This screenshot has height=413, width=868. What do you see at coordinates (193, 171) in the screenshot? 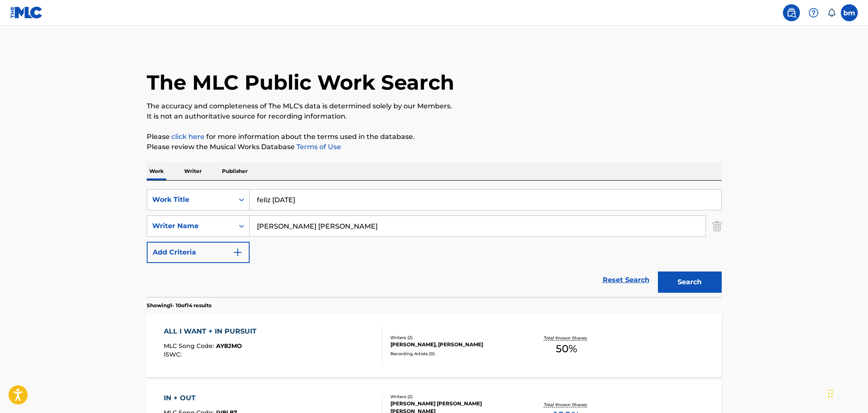
I see `p: Writer` at bounding box center [193, 171].